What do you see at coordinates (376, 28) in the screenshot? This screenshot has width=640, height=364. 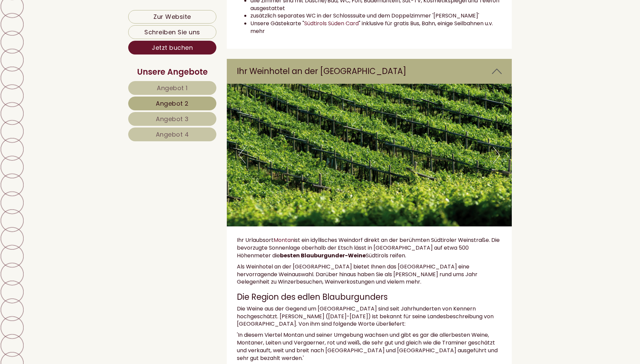 I see `li: Unsere Gästekarte " " inklusive für gratis Bus, Bahn, einige Seilbahnen u.v. mehr` at bounding box center [376, 28].